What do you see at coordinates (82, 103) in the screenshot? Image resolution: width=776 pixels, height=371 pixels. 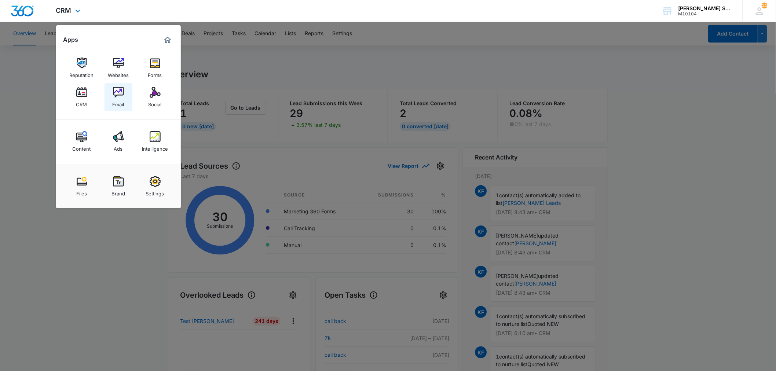 I see `div: CRM` at bounding box center [82, 103].